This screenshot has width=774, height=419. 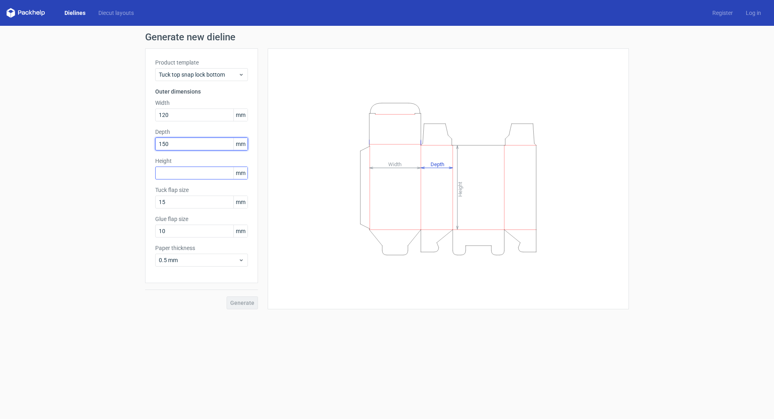 What do you see at coordinates (201, 219) in the screenshot?
I see `label: Glue flap size` at bounding box center [201, 219].